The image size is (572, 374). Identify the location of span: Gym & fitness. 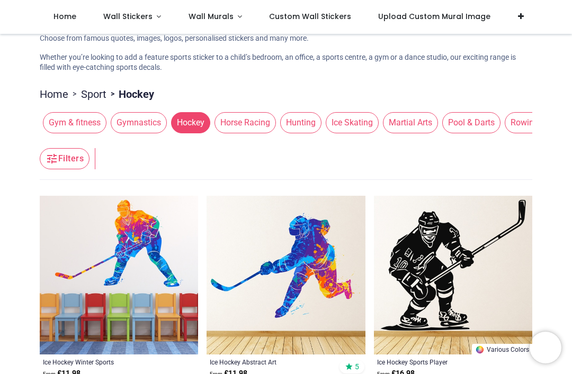
(75, 123).